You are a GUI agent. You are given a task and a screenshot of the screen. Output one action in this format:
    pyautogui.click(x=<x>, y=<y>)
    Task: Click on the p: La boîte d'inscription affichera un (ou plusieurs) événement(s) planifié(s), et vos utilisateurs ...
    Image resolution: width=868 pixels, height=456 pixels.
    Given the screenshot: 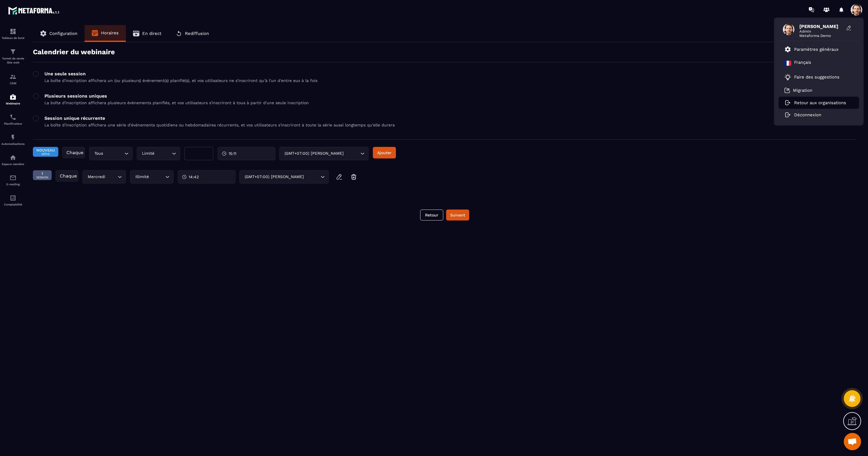 What is the action you would take?
    pyautogui.click(x=181, y=80)
    